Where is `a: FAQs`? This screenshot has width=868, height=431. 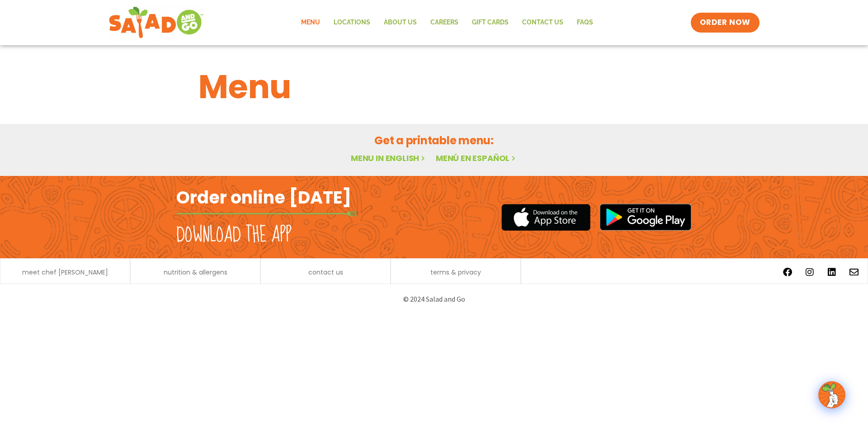 a: FAQs is located at coordinates (585, 22).